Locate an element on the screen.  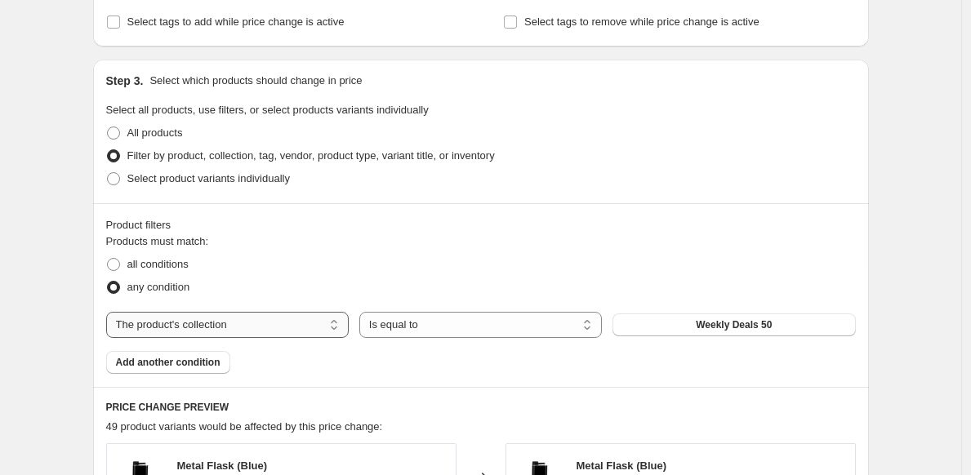
span: Select product variants individually is located at coordinates (208, 178).